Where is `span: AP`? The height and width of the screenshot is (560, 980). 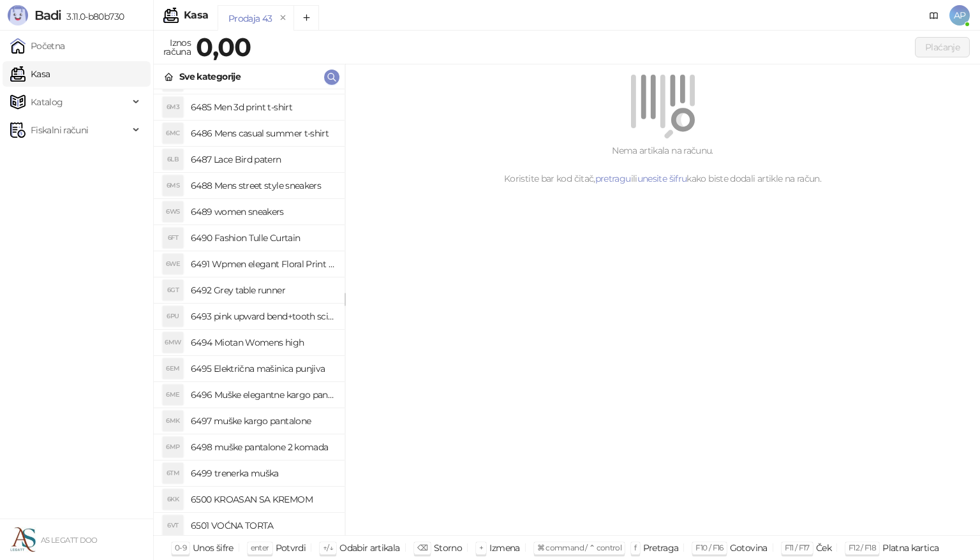 span: AP is located at coordinates (960, 16).